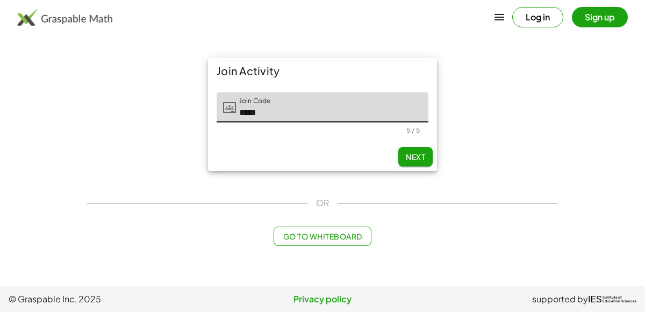  I want to click on button: Go to Whiteboard, so click(322, 236).